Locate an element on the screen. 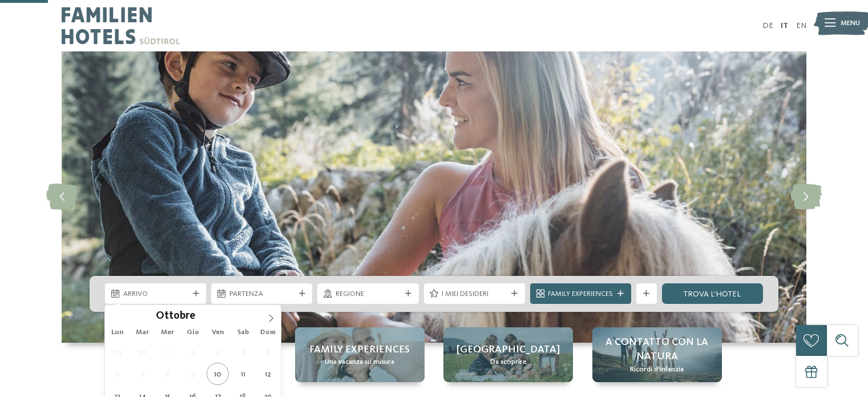 The height and width of the screenshot is (397, 868). span: Ricordi d’infanzia is located at coordinates (657, 370).